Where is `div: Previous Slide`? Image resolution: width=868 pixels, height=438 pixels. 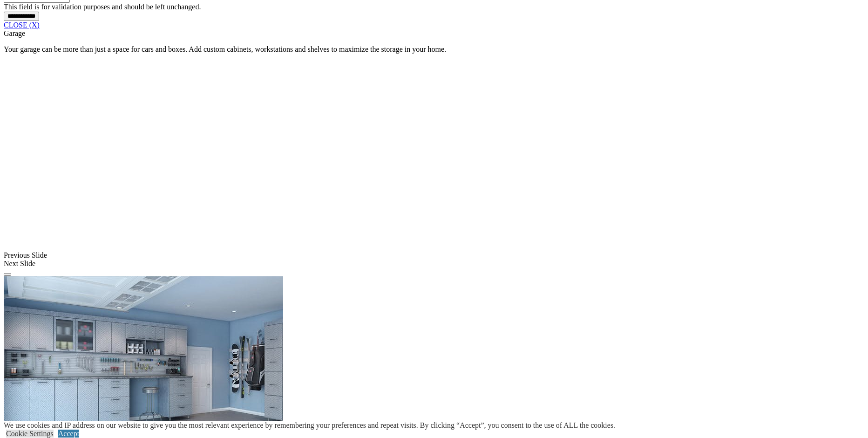 div: Previous Slide is located at coordinates (434, 255).